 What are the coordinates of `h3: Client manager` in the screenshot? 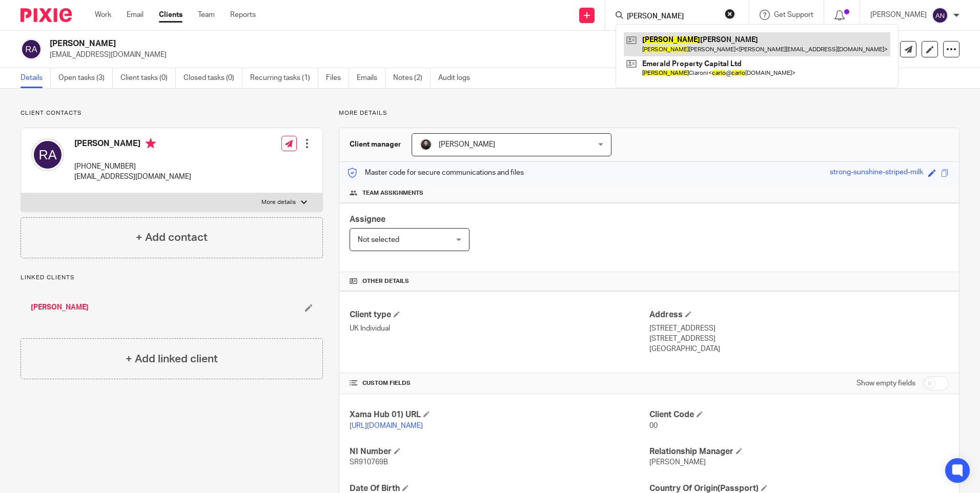 It's located at (375, 145).